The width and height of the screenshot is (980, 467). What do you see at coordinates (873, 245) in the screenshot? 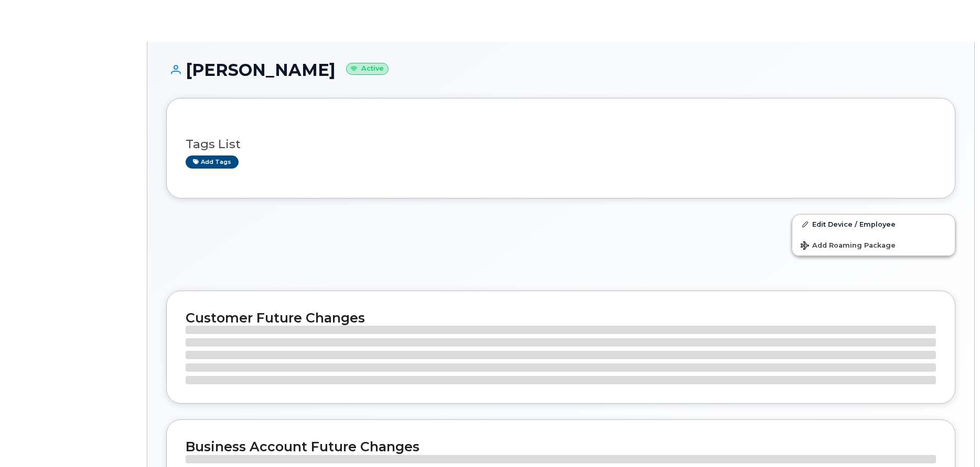
I see `button: Add Roaming Package` at bounding box center [873, 245].